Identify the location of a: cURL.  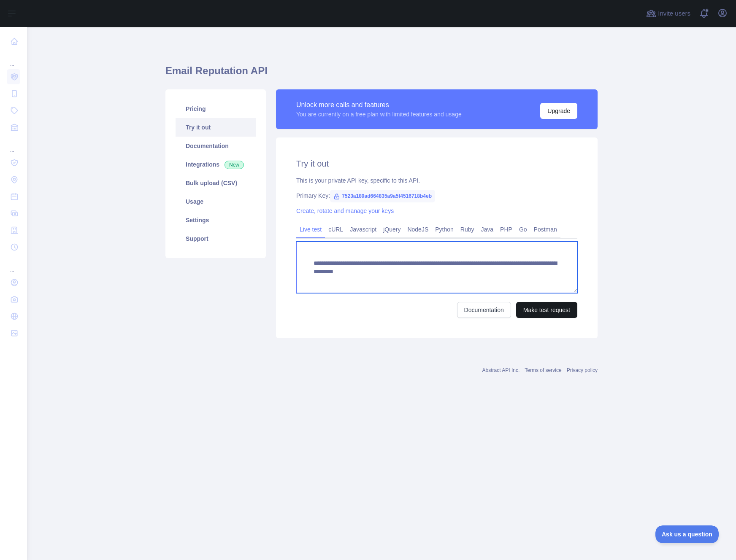
(336, 229).